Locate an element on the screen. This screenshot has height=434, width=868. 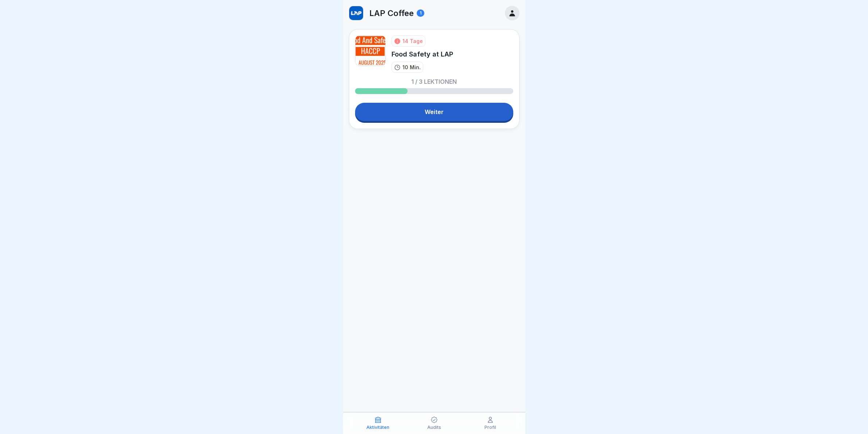
p: Audits is located at coordinates (434, 428).